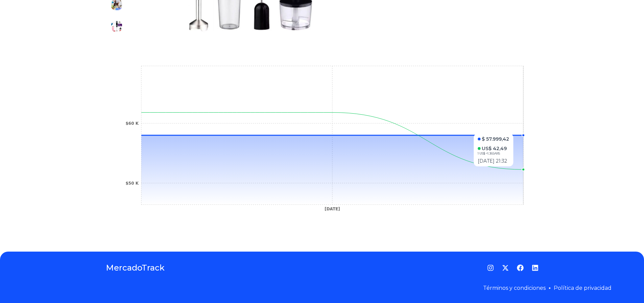 Image resolution: width=644 pixels, height=303 pixels. I want to click on h1: MercadoTrack, so click(135, 268).